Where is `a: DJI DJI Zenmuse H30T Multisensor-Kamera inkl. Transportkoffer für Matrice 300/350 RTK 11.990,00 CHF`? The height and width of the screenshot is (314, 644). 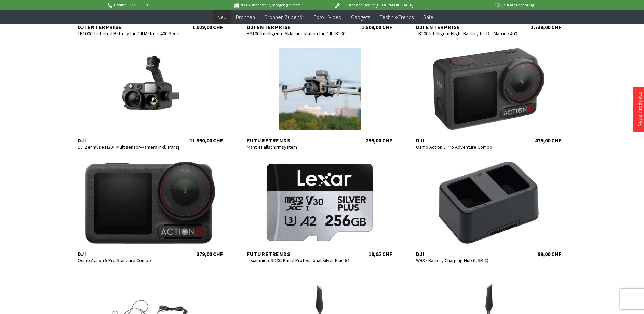
a: DJI DJI Zenmuse H30T Multisensor-Kamera inkl. Transportkoffer für Matrice 300/350 RTK 11.990,00 CHF is located at coordinates (150, 96).